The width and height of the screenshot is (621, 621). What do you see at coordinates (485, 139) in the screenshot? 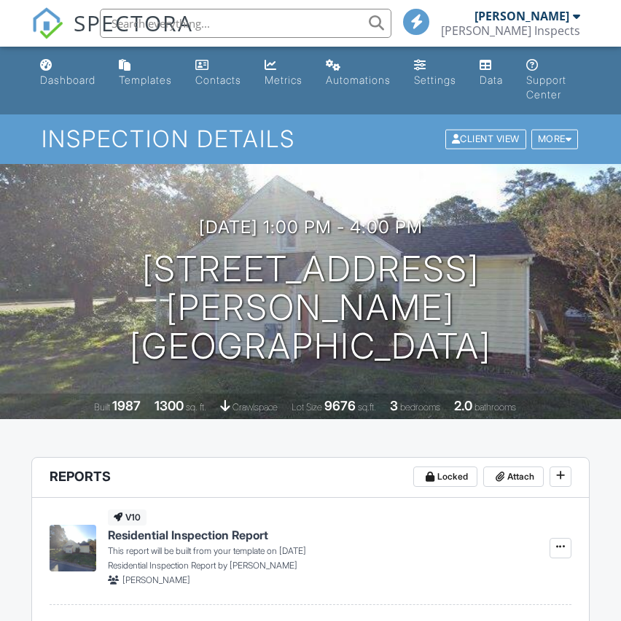
I see `div: Client View` at bounding box center [485, 139].